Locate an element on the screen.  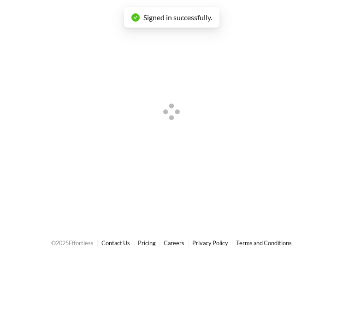
a: Careers is located at coordinates (174, 243).